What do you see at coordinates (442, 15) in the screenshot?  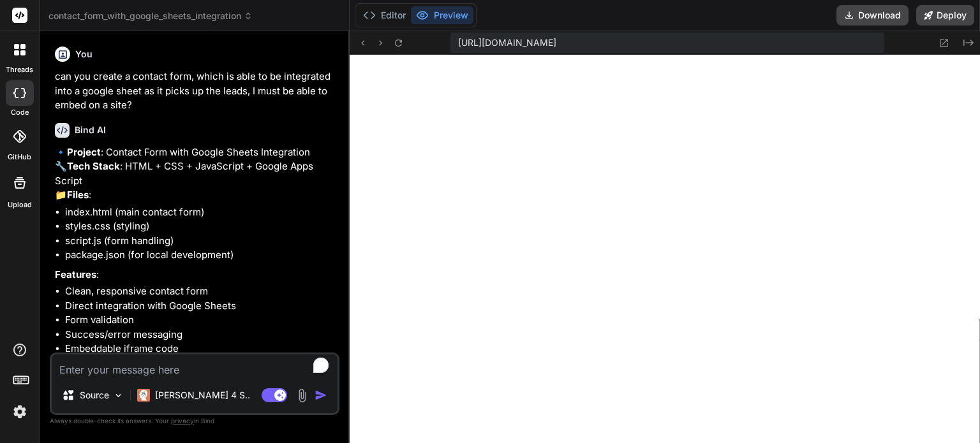 I see `button: Preview` at bounding box center [442, 15].